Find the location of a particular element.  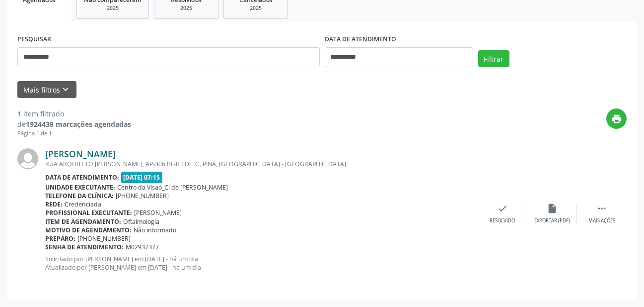

b: Unidade executante: is located at coordinates (80, 187).